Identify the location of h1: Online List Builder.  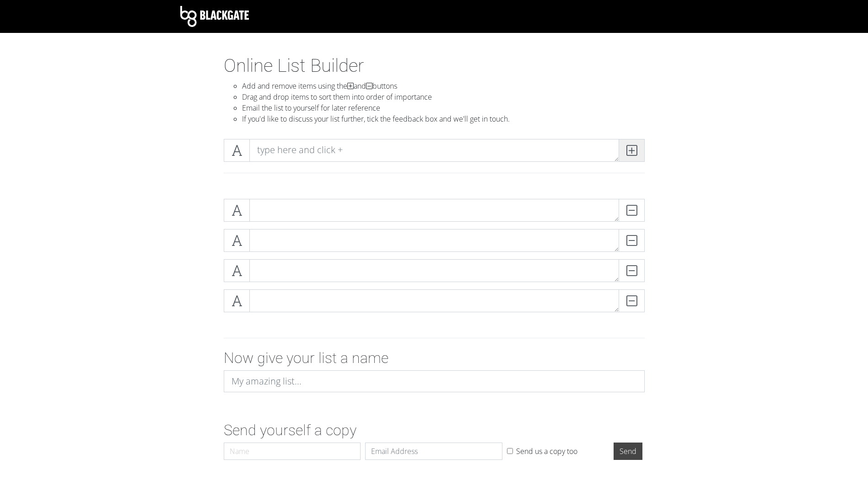
(434, 66).